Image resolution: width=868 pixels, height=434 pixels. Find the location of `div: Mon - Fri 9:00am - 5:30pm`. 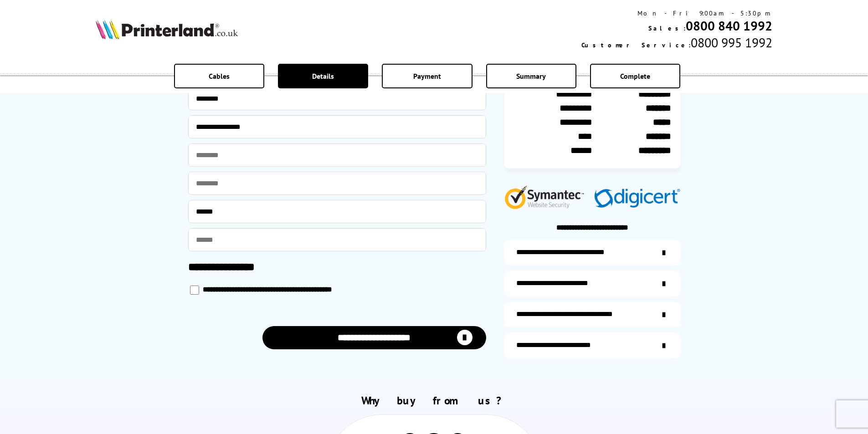

div: Mon - Fri 9:00am - 5:30pm is located at coordinates (677, 13).